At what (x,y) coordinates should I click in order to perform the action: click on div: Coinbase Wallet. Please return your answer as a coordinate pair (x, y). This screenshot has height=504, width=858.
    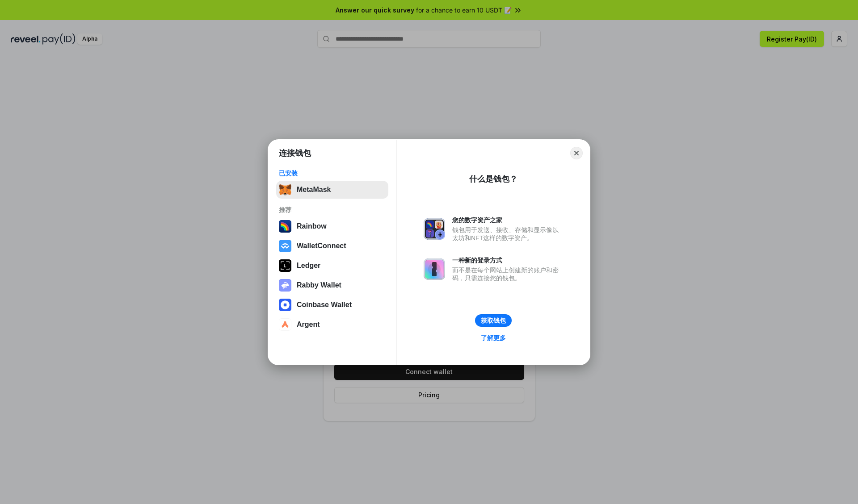
    Looking at the image, I should click on (324, 305).